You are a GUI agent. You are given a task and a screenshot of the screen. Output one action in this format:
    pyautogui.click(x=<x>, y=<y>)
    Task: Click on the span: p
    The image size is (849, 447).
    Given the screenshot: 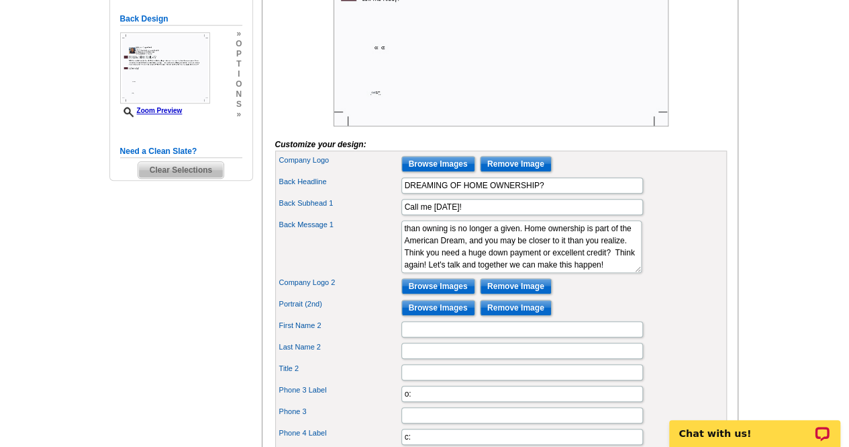 What is the action you would take?
    pyautogui.click(x=238, y=54)
    